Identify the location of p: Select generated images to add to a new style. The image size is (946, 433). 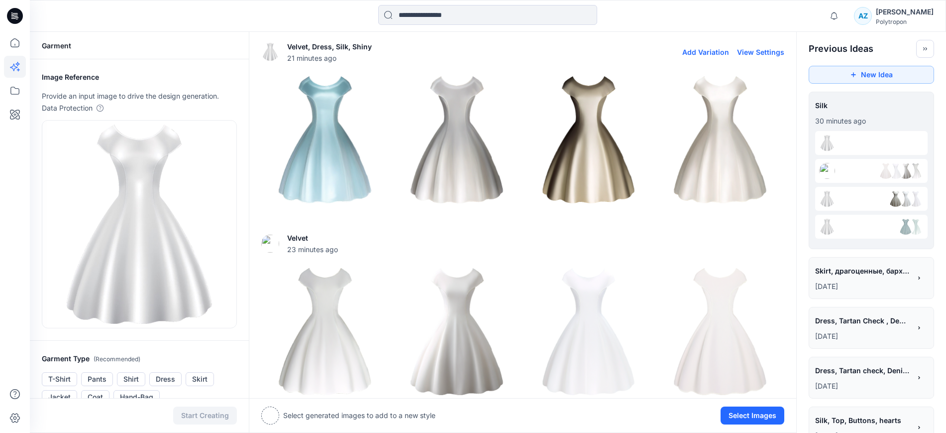
(359, 415).